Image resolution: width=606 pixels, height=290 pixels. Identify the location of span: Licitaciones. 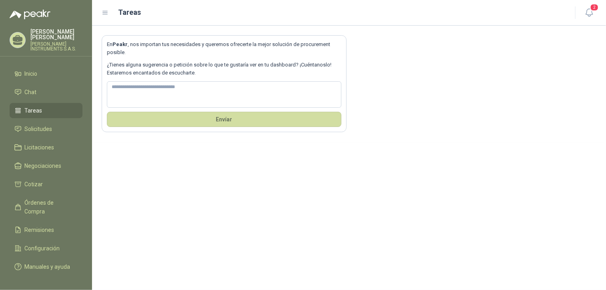
(40, 147).